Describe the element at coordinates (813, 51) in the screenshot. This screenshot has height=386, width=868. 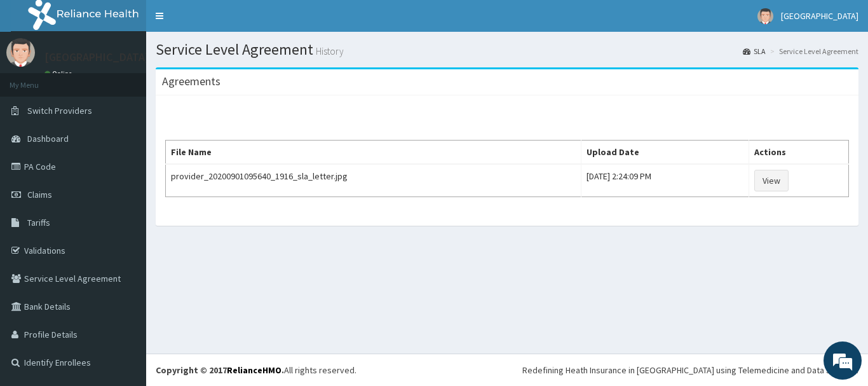
I see `li: Service Level Agreement` at that location.